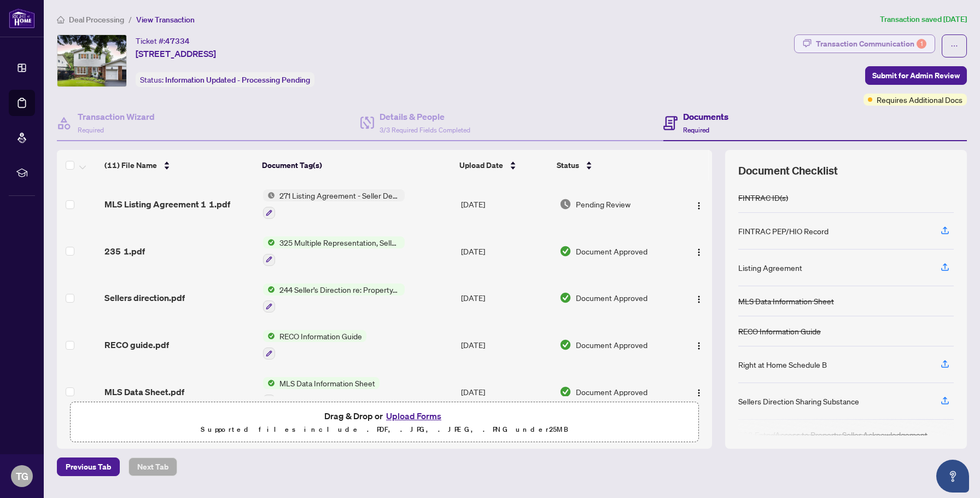 Image resolution: width=980 pixels, height=498 pixels. Describe the element at coordinates (385, 416) in the screenshot. I see `span: Drag & Drop or` at that location.